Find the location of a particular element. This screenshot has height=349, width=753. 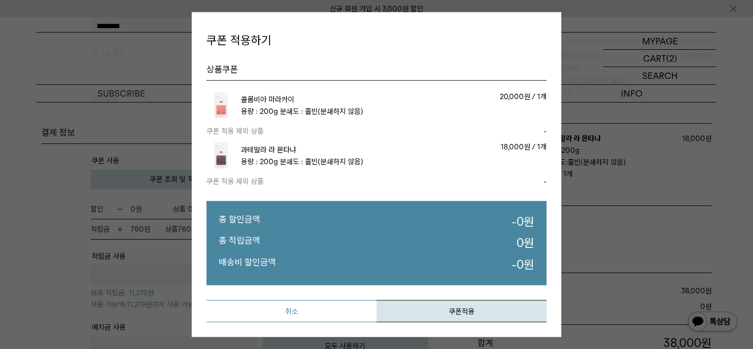

p: 18,000원 / 1개 is located at coordinates (479, 147).